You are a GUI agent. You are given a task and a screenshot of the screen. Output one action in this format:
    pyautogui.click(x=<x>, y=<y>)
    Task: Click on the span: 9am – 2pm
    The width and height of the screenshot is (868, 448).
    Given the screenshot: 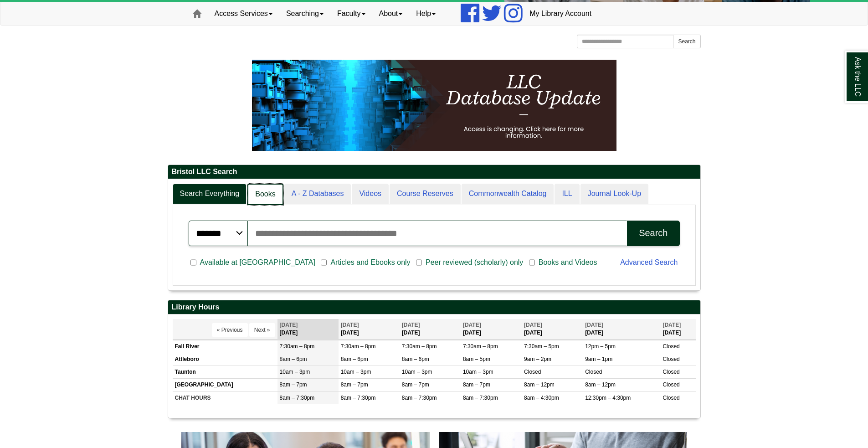 What is the action you would take?
    pyautogui.click(x=538, y=359)
    